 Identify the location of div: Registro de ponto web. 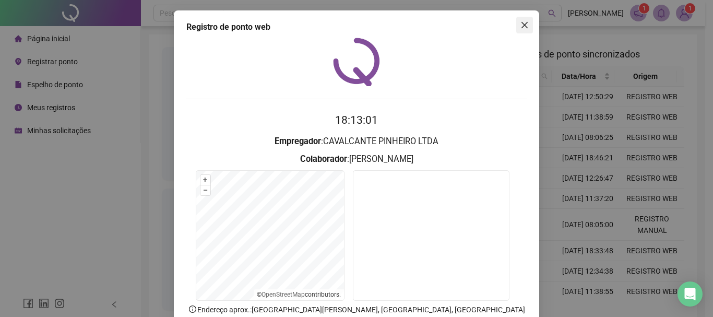
(357, 27).